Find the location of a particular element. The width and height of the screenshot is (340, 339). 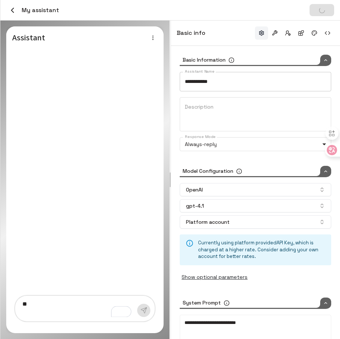

button: Basic info is located at coordinates (261, 33).